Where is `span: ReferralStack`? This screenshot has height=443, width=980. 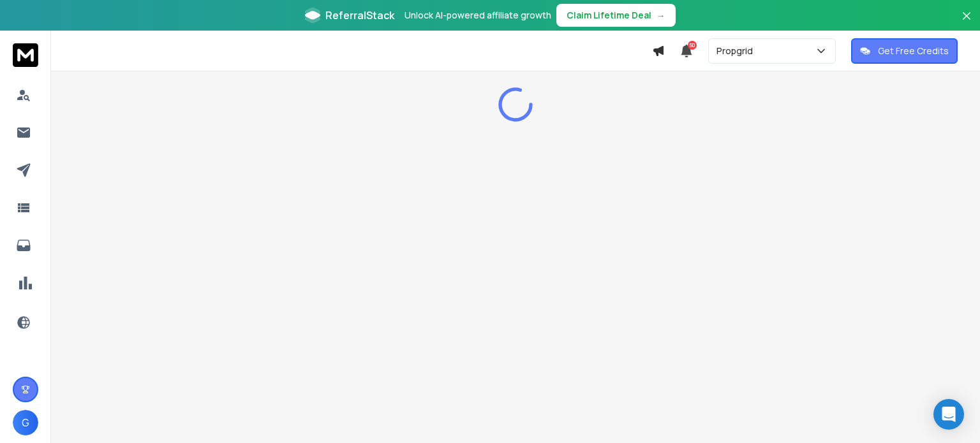
span: ReferralStack is located at coordinates (360, 15).